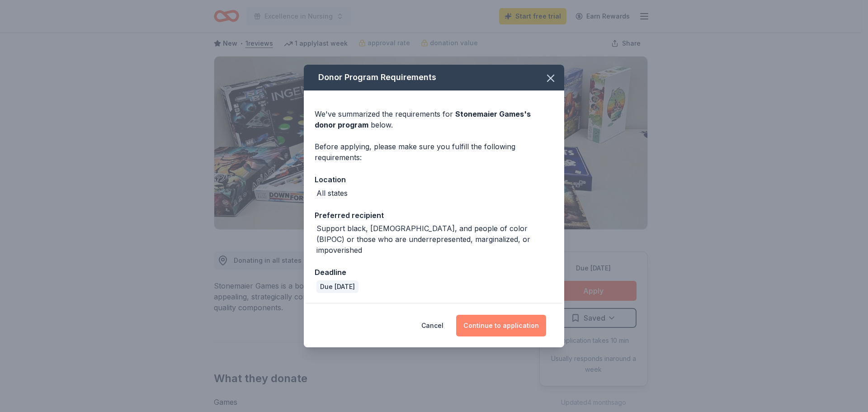  What do you see at coordinates (434, 120) in the screenshot?
I see `div: We've summarized the requirements for below.` at bounding box center [434, 120].